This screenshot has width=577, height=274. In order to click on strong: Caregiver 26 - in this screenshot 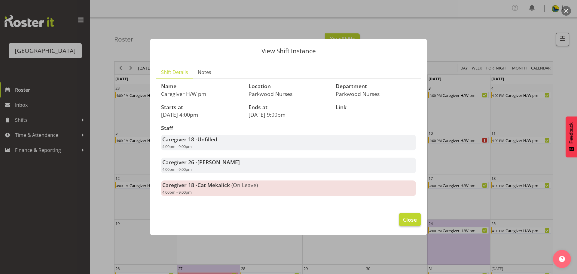, I will do `click(201, 162)`.